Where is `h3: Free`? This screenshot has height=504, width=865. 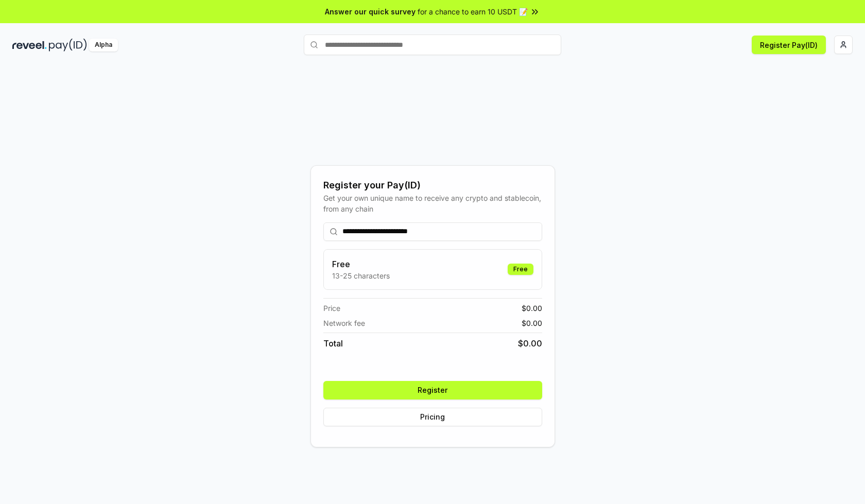
h3: Free is located at coordinates (361, 264).